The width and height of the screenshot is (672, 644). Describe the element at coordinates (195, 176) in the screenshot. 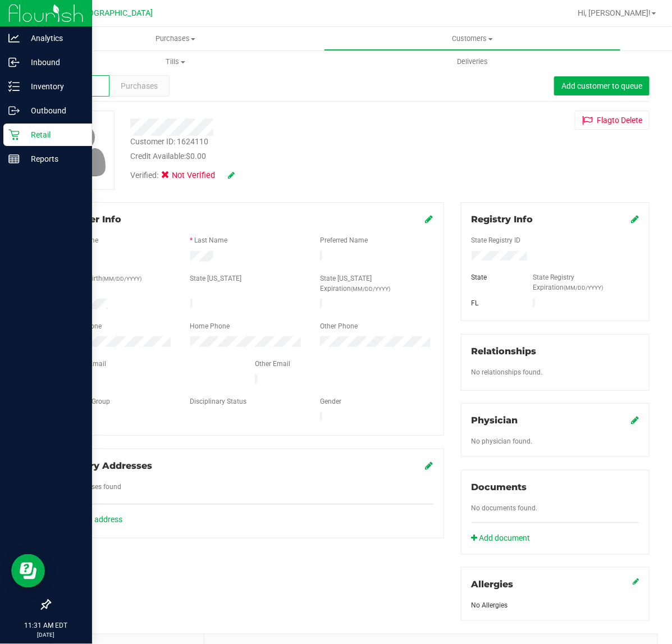

I see `span: Not Verified` at that location.